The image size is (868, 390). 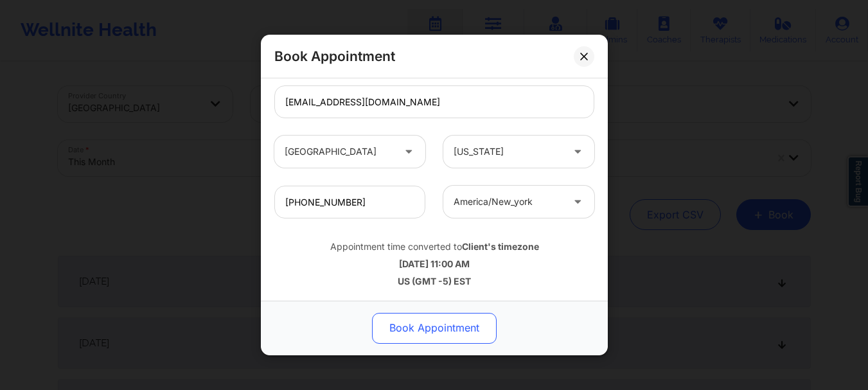 What do you see at coordinates (434, 281) in the screenshot?
I see `div: US (GMT -5) EST` at bounding box center [434, 281].